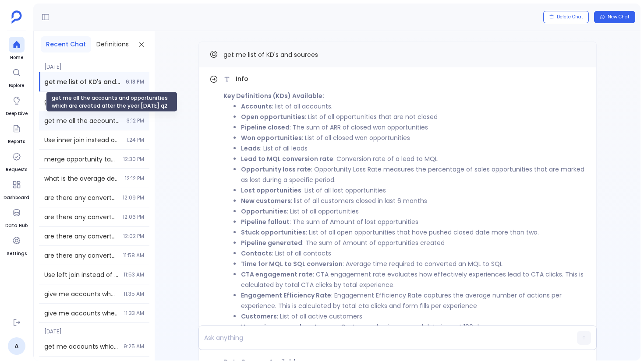 This screenshot has height=364, width=644. What do you see at coordinates (81, 275) in the screenshot?
I see `span: Use left join instead of inner join in accounts_with_closed_opportunities output.` at bounding box center [81, 275].